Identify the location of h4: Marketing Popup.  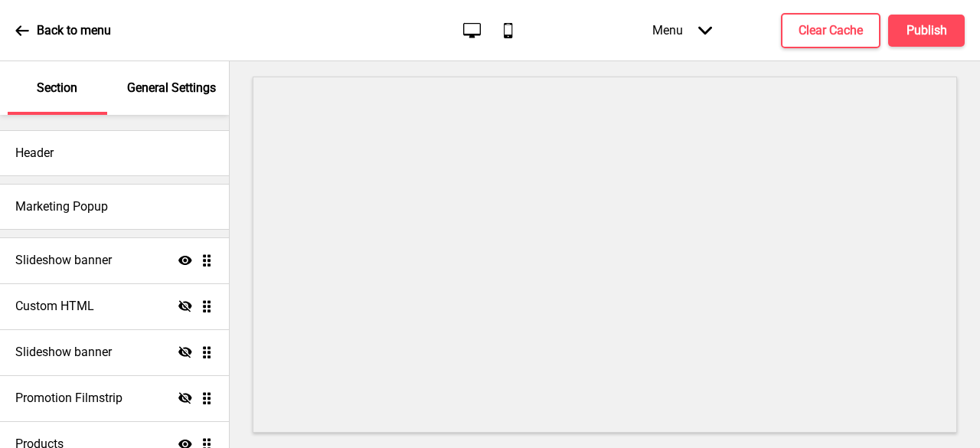
(61, 207).